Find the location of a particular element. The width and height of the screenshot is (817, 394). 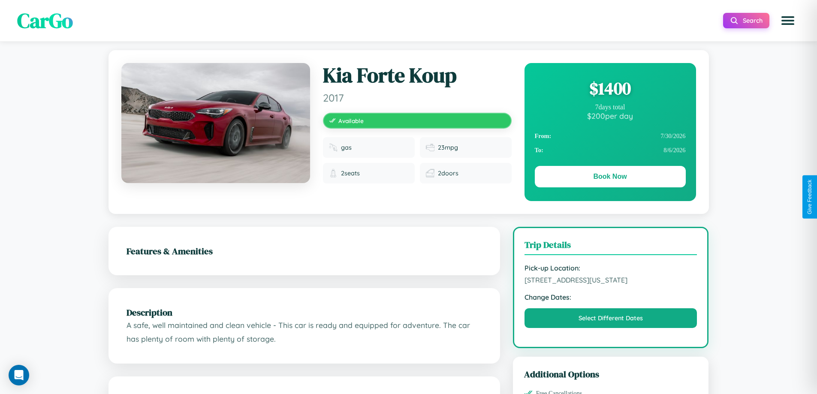

div: 7 days total is located at coordinates (610, 107).